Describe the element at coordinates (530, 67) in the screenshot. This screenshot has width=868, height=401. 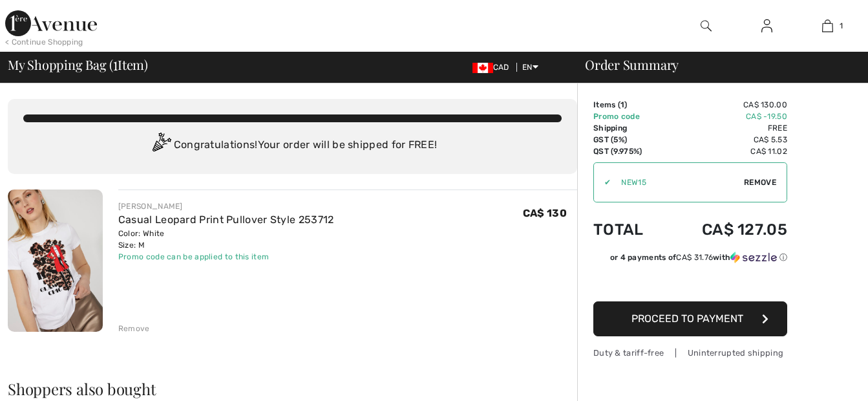
I see `span: EN` at that location.